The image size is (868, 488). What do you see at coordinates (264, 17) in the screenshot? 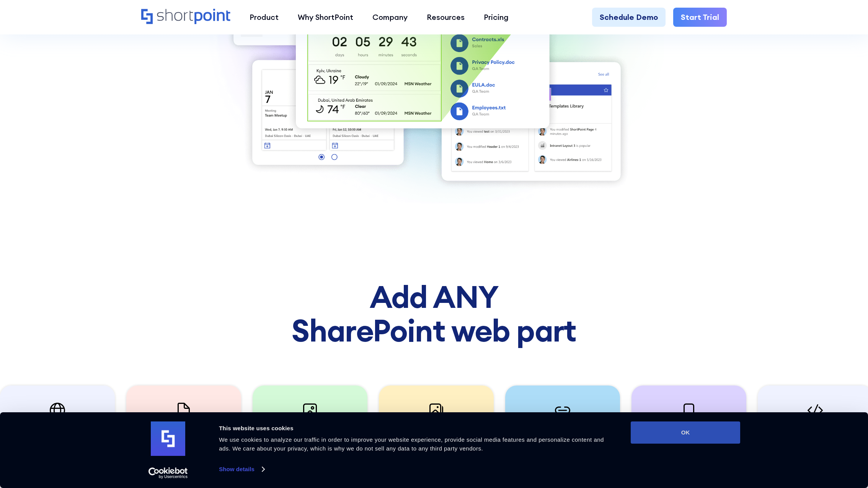
I see `a: Product` at bounding box center [264, 17].